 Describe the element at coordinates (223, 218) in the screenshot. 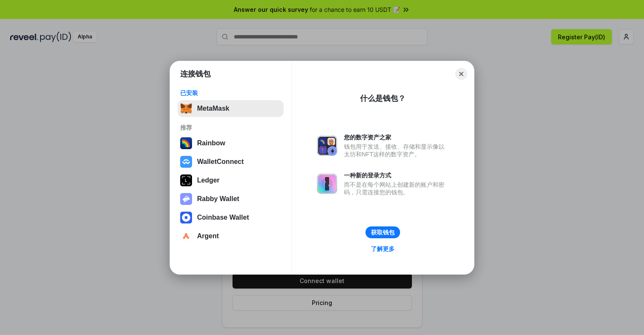

I see `div: Coinbase Wallet` at that location.